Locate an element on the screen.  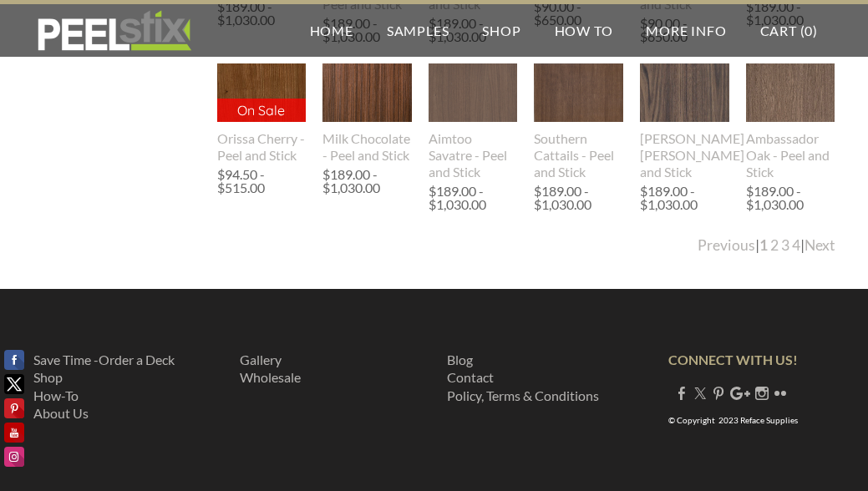
a: On Sale Orissa Cherry - Peel and Stick is located at coordinates (261, 114).